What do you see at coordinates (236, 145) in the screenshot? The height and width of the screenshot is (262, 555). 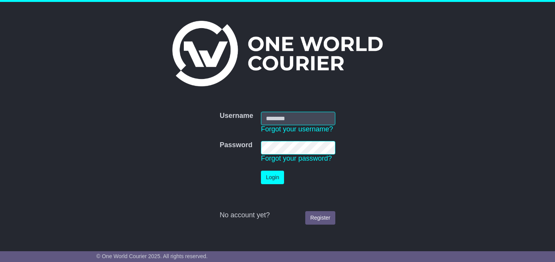 I see `label: Password` at bounding box center [236, 145].